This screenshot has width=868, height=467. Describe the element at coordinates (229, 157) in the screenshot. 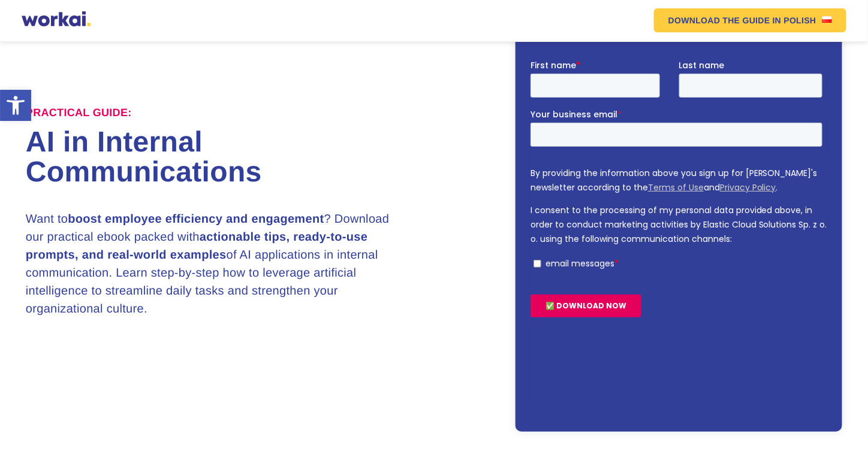

I see `h1: AI in Internal Communications` at that location.